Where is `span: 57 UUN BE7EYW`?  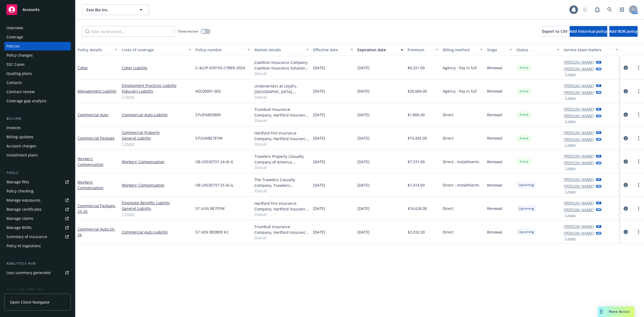
span: 57 UUN BE7EYW is located at coordinates (210, 208).